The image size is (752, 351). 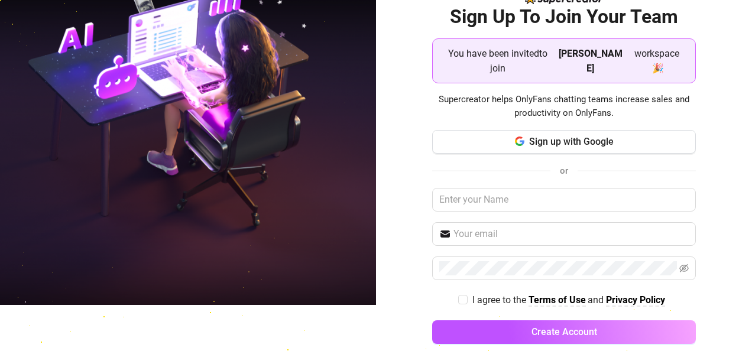 What do you see at coordinates (557, 300) in the screenshot?
I see `a: Terms of Use` at bounding box center [557, 300].